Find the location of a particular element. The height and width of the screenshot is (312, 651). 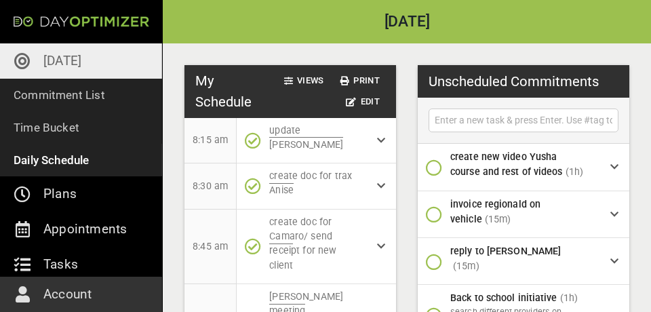

button: Print is located at coordinates (360, 81).